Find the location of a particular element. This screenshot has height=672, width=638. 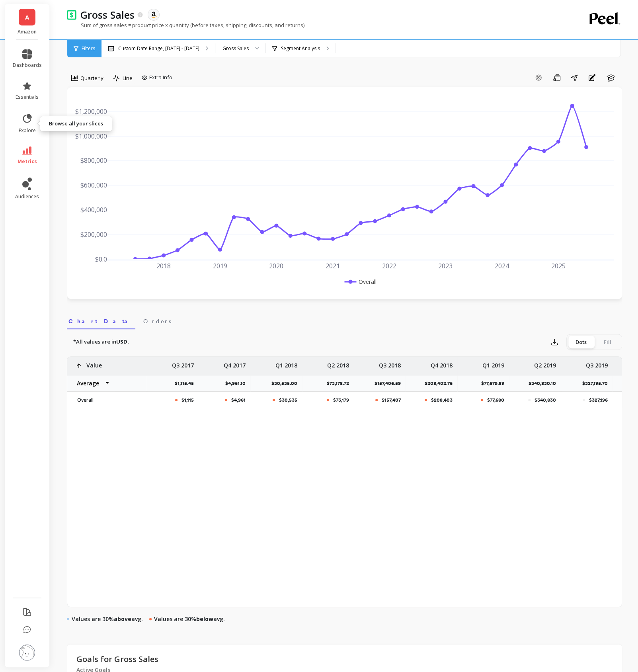

p: Q2 2018 is located at coordinates (338, 363).